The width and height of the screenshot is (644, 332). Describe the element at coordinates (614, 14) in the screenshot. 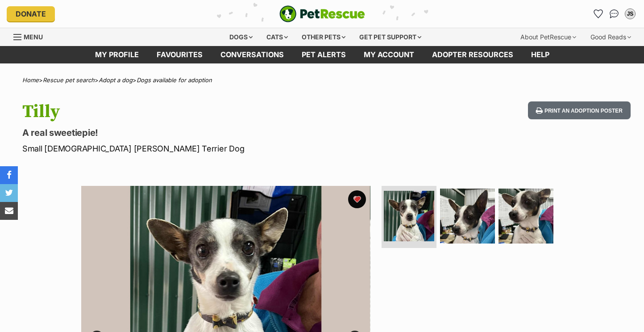

I see `a: Conversations` at that location.